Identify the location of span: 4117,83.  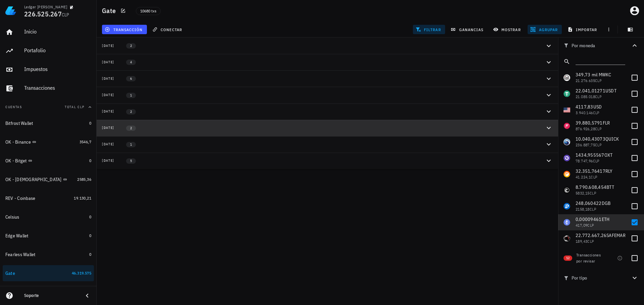
(584, 107).